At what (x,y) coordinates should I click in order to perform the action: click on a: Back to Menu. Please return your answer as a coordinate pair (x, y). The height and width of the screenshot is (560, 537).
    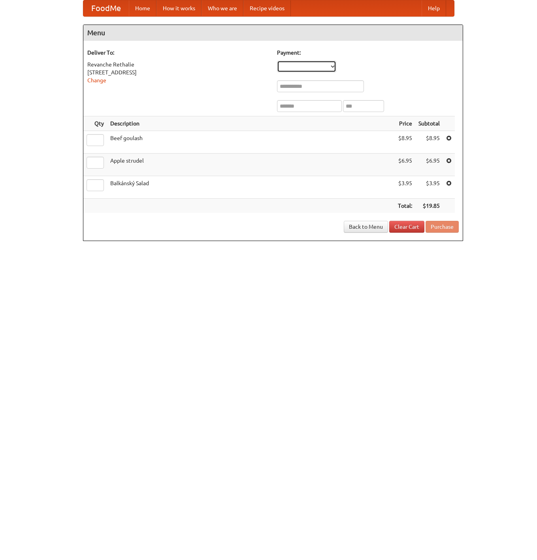
    Looking at the image, I should click on (366, 227).